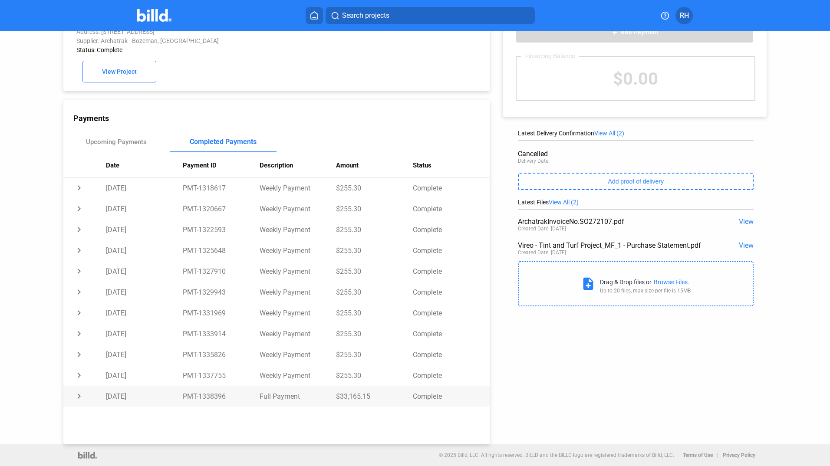 This screenshot has width=830, height=466. I want to click on div: Browse Files., so click(672, 282).